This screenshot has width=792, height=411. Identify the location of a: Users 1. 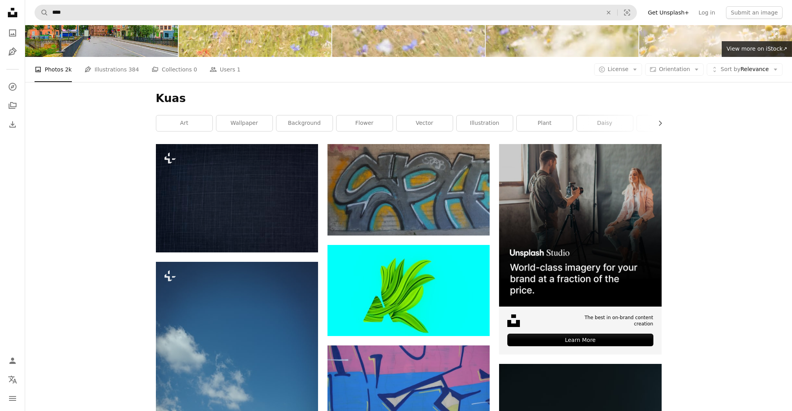
(225, 69).